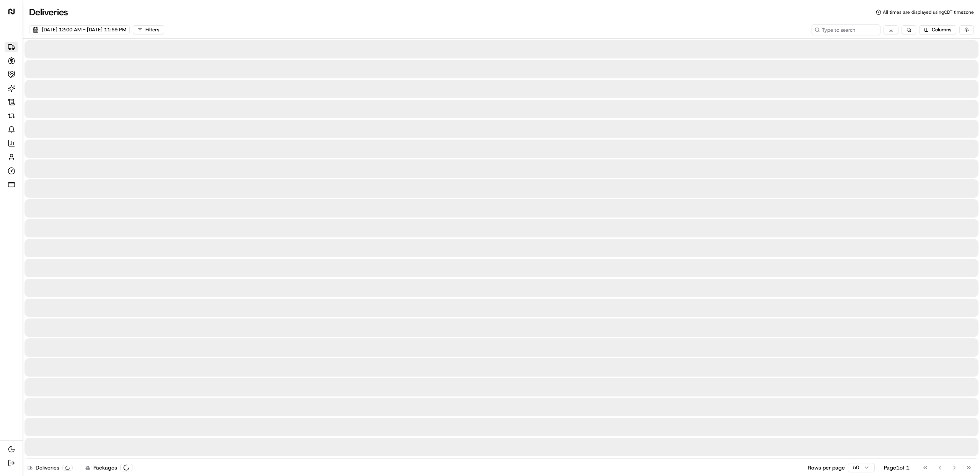  What do you see at coordinates (149, 30) in the screenshot?
I see `button: Filters` at bounding box center [149, 30].